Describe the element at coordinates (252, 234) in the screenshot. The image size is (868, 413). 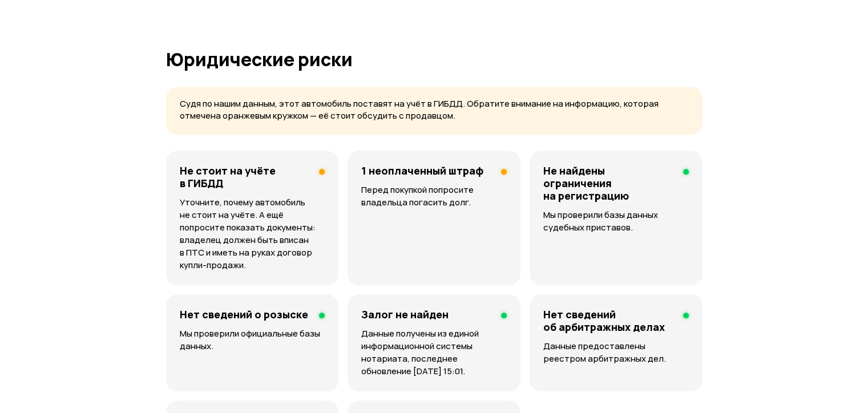
I see `p: Уточните, почему автомобиль не стоит на учёте. А ещё попросите показать документы: владелец долже...` at that location.